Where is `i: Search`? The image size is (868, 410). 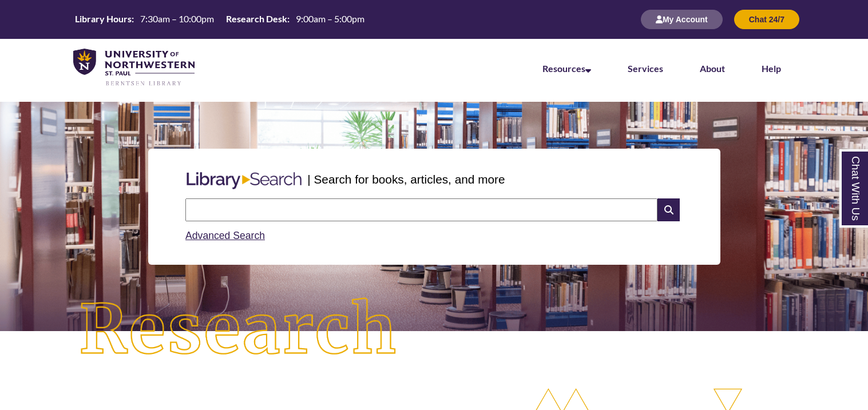 i: Search is located at coordinates (669, 210).